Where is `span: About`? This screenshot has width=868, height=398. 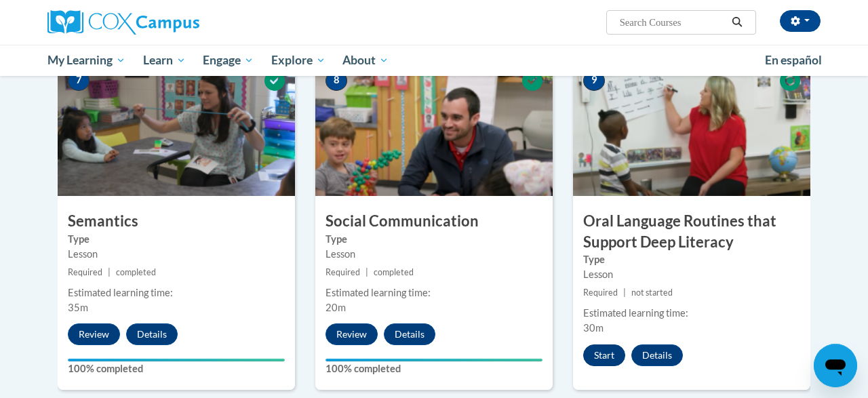 span: About is located at coordinates (366, 60).